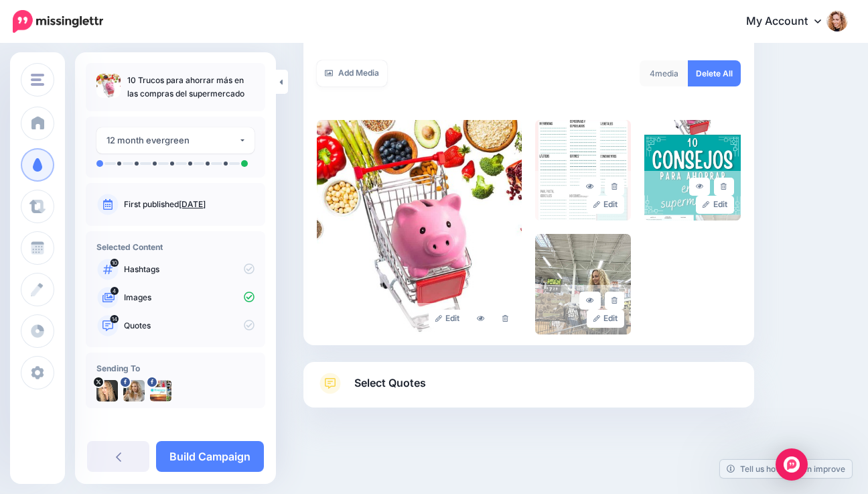  Describe the element at coordinates (714, 73) in the screenshot. I see `a: Delete All` at that location.